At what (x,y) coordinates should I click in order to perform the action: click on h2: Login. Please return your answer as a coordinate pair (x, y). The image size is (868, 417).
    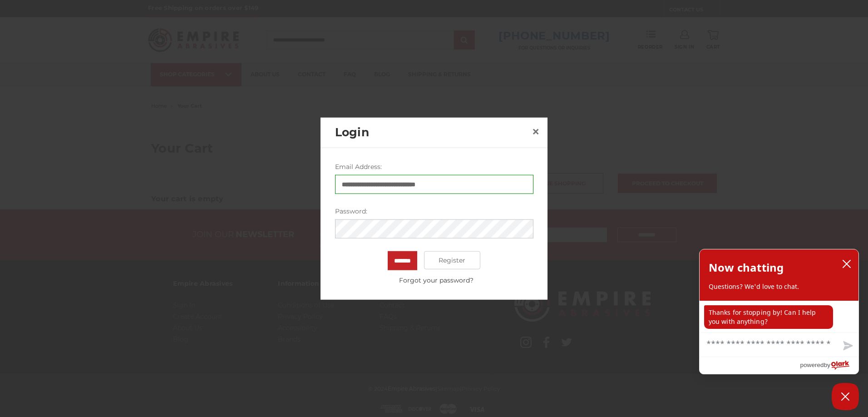
    Looking at the image, I should click on (432, 133).